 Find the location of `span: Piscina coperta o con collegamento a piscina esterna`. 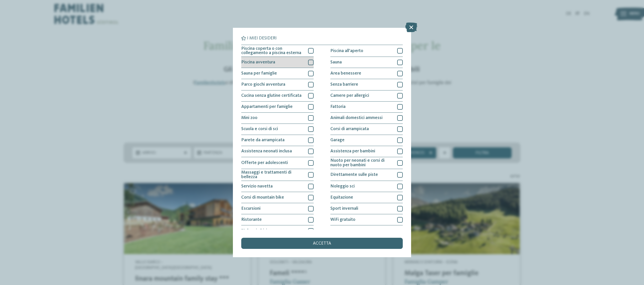

span: Piscina coperta o con collegamento a piscina esterna is located at coordinates (273, 51).